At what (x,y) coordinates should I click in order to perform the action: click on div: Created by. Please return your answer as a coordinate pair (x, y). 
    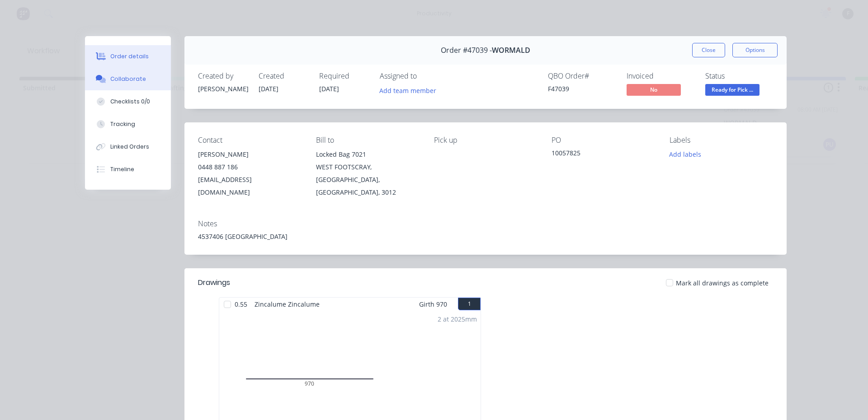
    Looking at the image, I should click on (223, 76).